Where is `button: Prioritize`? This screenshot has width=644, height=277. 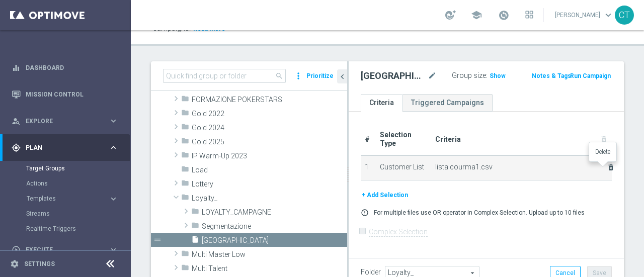 button: Prioritize is located at coordinates (320, 76).